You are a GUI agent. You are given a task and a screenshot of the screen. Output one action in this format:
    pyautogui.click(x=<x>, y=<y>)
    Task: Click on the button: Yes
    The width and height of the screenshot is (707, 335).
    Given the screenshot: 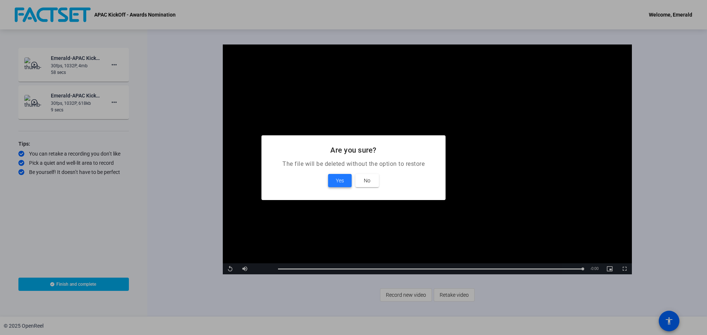 What is the action you would take?
    pyautogui.click(x=340, y=181)
    